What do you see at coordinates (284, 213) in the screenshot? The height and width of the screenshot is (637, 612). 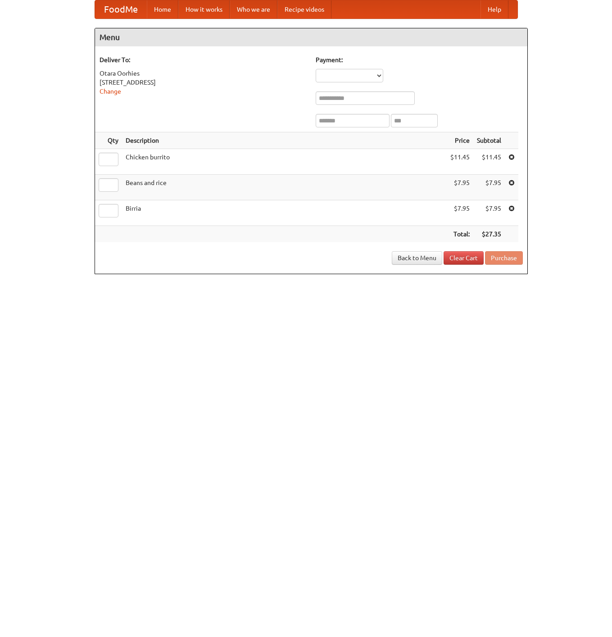 I see `td: Birria` at bounding box center [284, 213].